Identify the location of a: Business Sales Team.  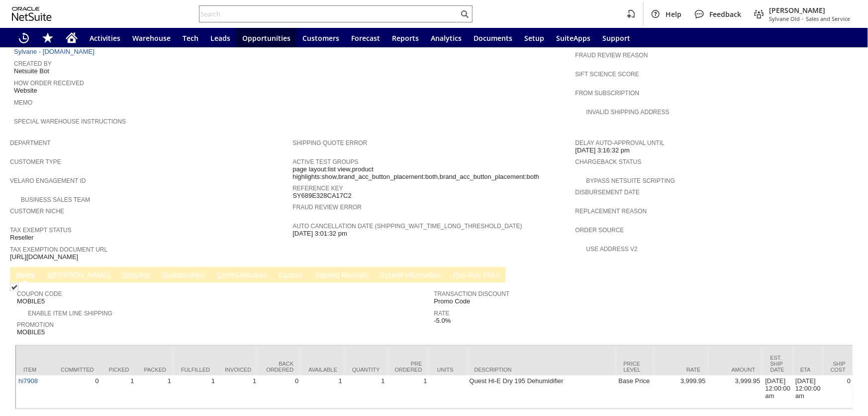
(55, 200).